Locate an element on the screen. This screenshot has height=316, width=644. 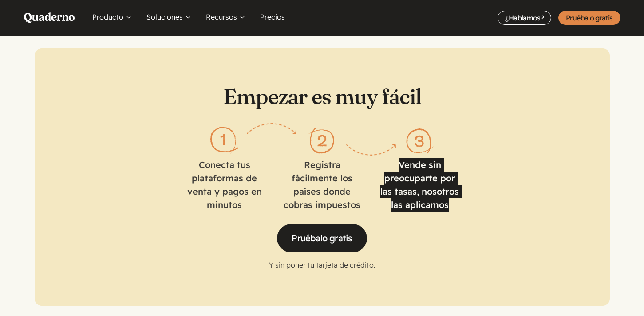
li: Conecta tus plataformas de venta y pagos en minutos is located at coordinates (224, 169).